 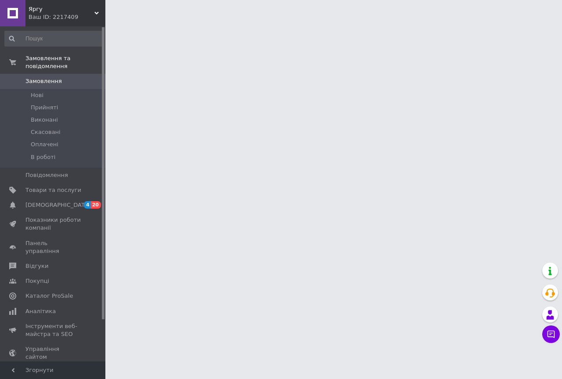 What do you see at coordinates (53, 353) in the screenshot?
I see `span: Управління сайтом` at bounding box center [53, 353].